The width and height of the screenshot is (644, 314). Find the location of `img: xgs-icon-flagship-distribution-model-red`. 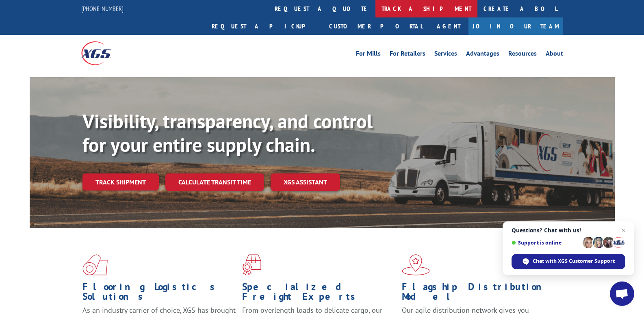

img: xgs-icon-flagship-distribution-model-red is located at coordinates (415, 265).